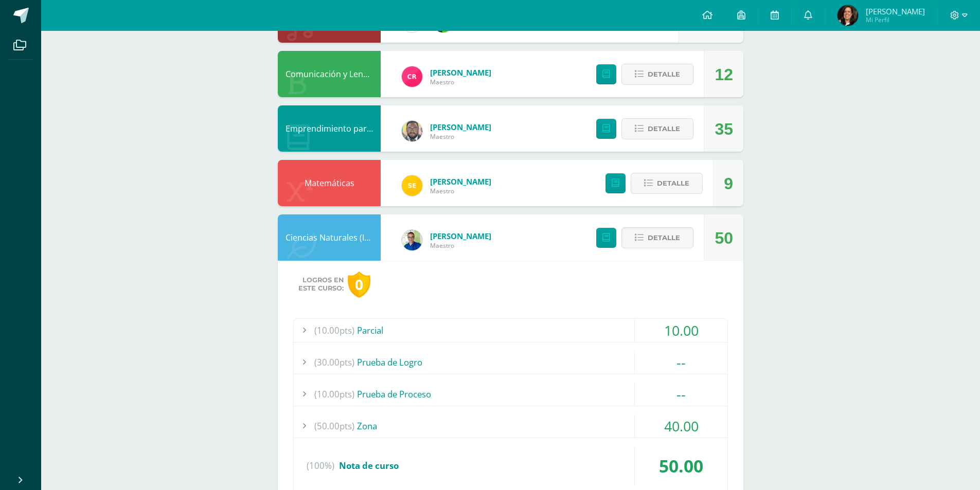 The image size is (980, 490). Describe the element at coordinates (729, 183) in the screenshot. I see `div: 9` at that location.